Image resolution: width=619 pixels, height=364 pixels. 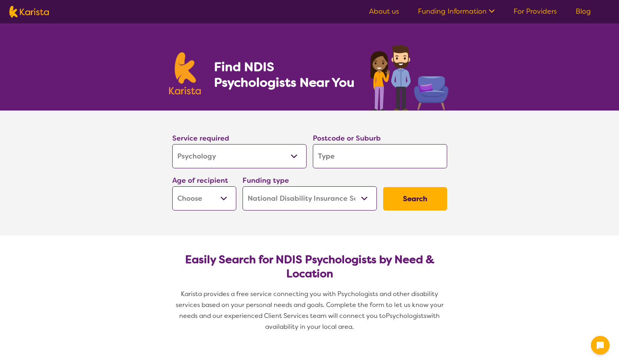 I want to click on label: Funding type, so click(x=265, y=180).